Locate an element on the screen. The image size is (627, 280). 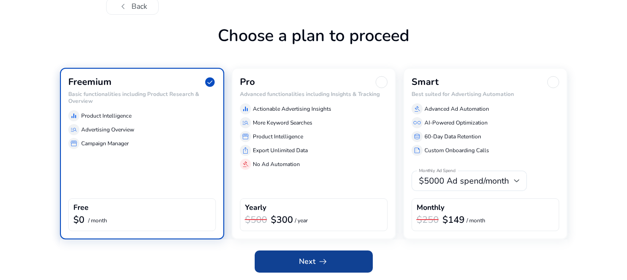
h6: Basic functionalities including Product Research & Overview is located at coordinates (142, 97).